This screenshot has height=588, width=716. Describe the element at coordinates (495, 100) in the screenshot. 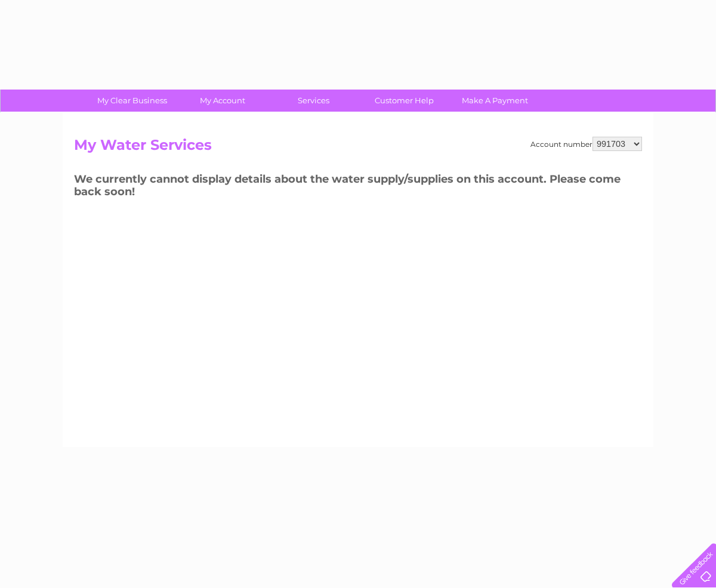

I see `a: Make A Payment` at that location.